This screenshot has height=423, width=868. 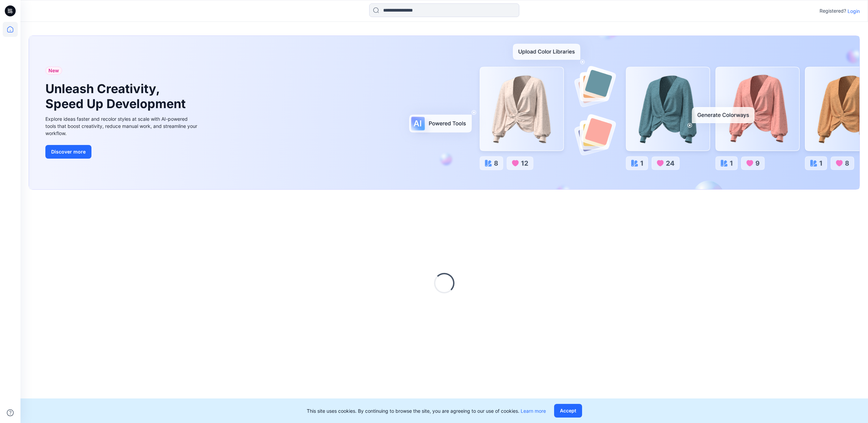 I want to click on span: New, so click(x=53, y=70).